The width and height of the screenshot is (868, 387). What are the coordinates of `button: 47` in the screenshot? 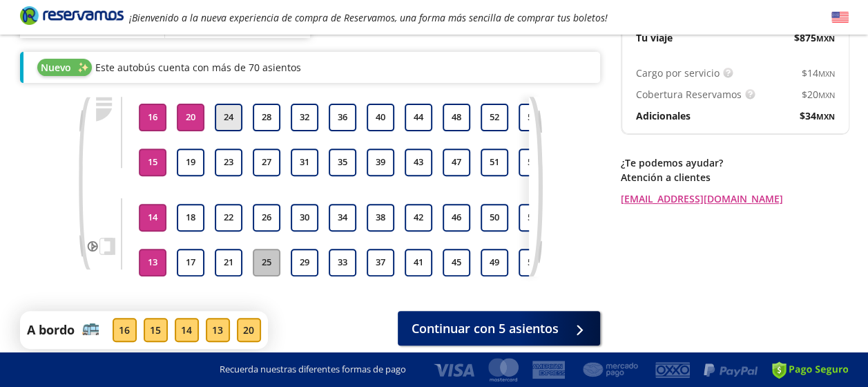 It's located at (457, 162).